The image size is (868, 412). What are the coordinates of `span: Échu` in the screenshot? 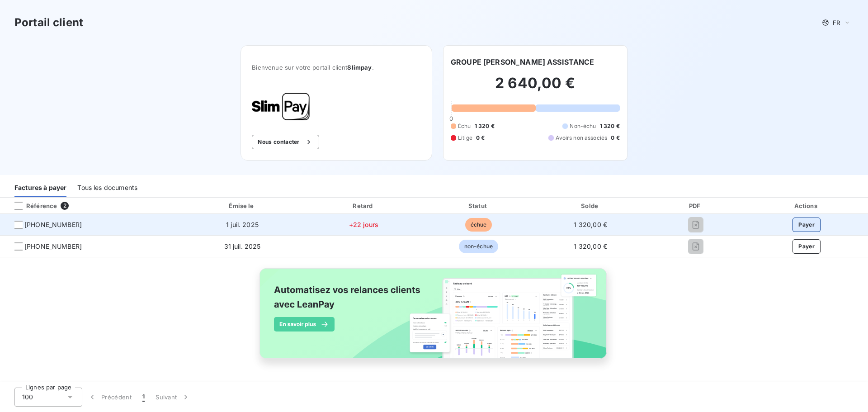 It's located at (464, 126).